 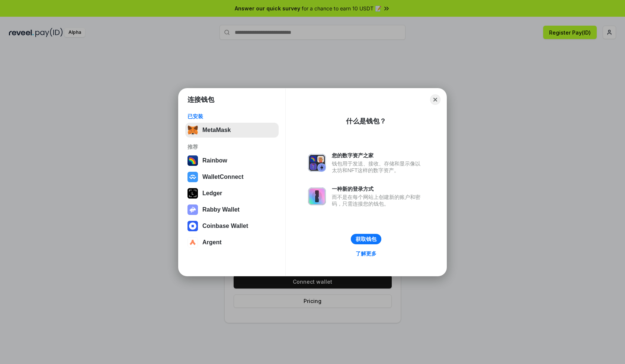 I want to click on div: 而不是在每个网站上创建新的账户和密码，只需连接您的钱包。, so click(x=378, y=200).